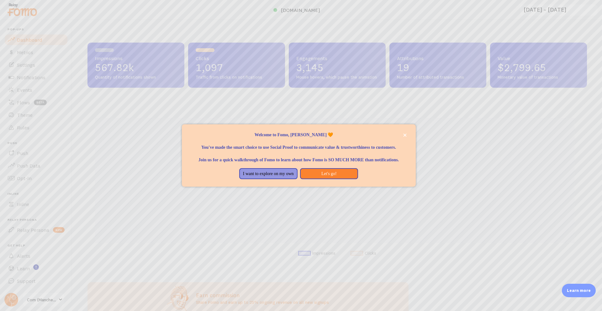 This screenshot has width=602, height=311. Describe the element at coordinates (329, 174) in the screenshot. I see `button: Let's go!` at that location.